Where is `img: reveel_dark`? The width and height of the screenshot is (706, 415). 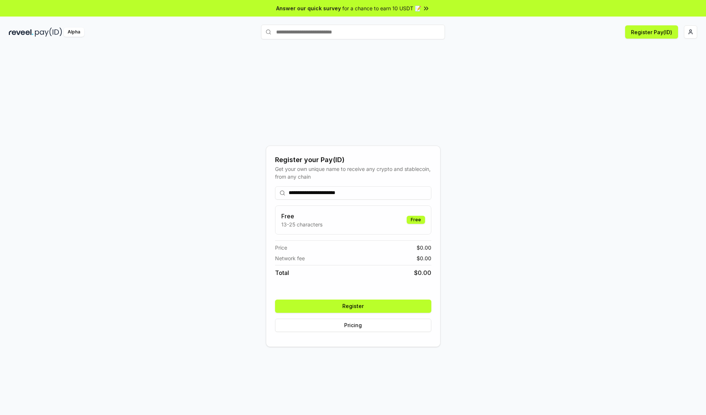
img: reveel_dark is located at coordinates (21, 32).